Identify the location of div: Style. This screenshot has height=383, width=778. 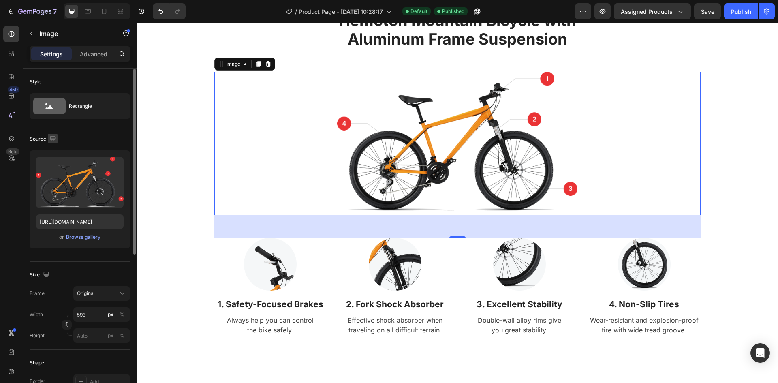
(35, 82).